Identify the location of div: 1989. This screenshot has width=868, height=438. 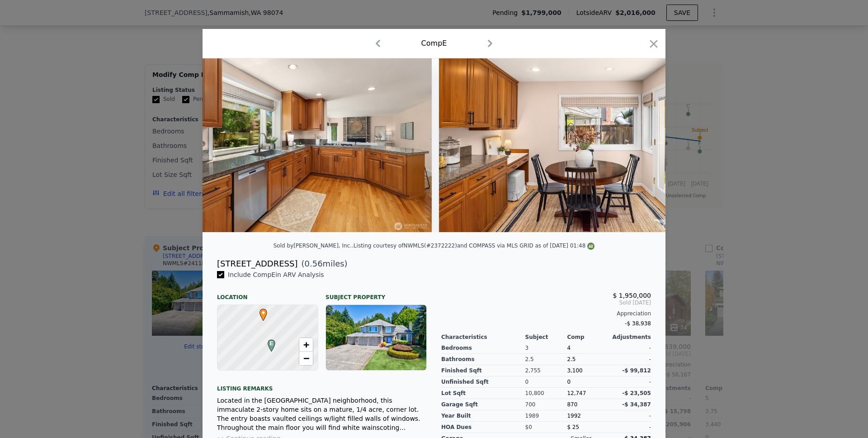
(546, 416).